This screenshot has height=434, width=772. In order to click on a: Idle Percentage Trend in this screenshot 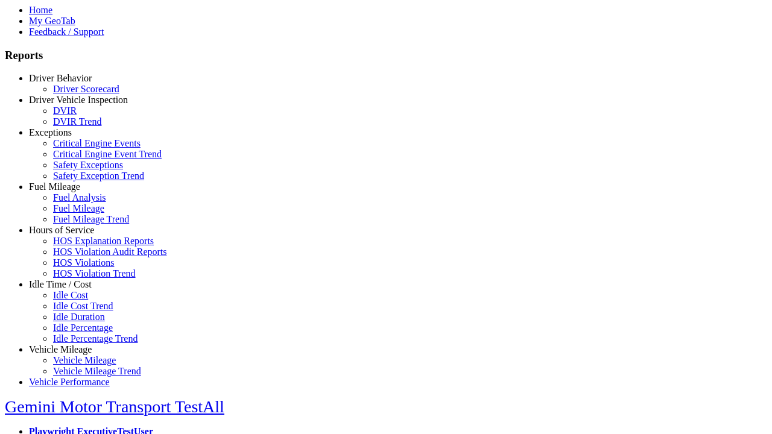, I will do `click(95, 338)`.